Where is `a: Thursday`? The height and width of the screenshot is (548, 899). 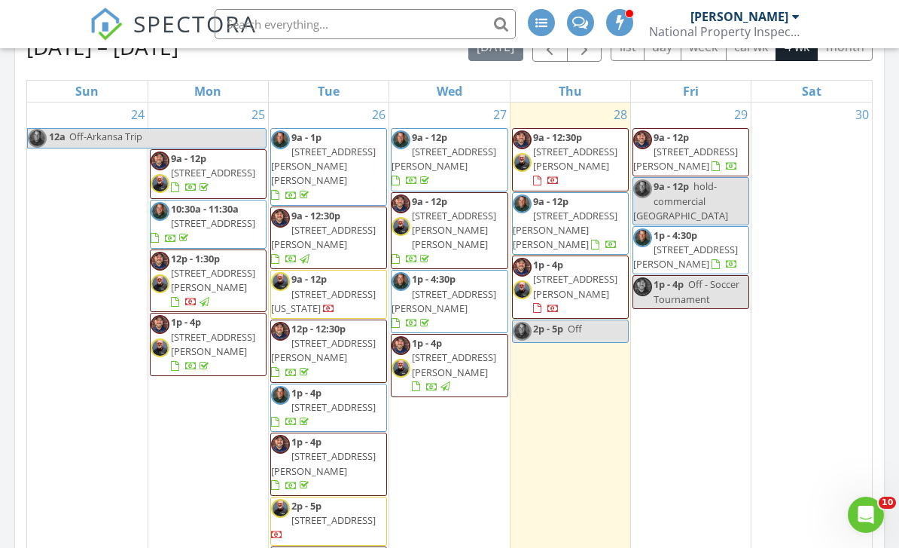 a: Thursday is located at coordinates (570, 91).